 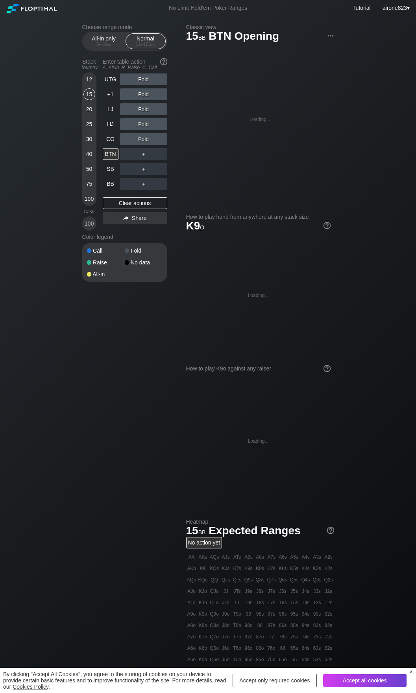 I want to click on div: 77, so click(x=271, y=637).